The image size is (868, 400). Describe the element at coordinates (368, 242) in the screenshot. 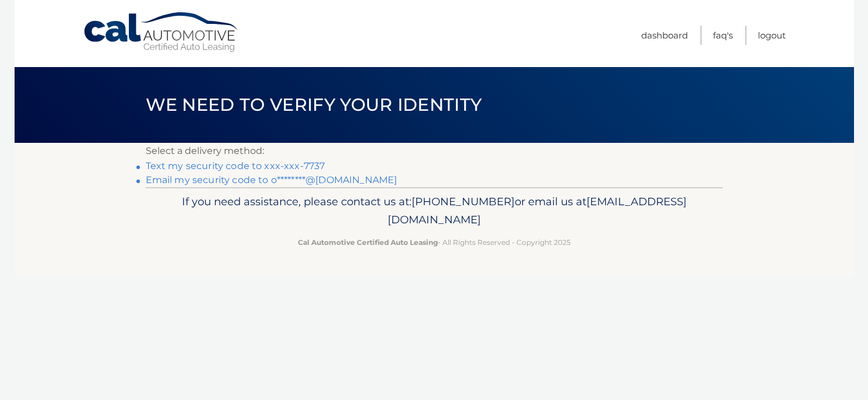

I see `strong: Cal Automotive Certified Auto Leasing` at that location.